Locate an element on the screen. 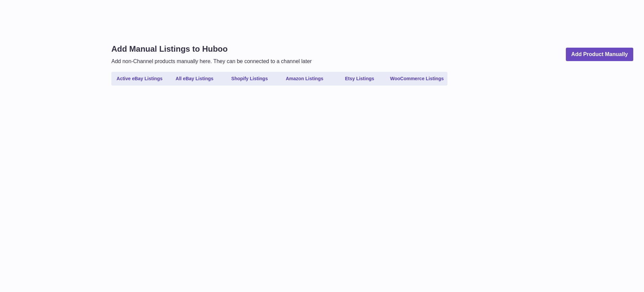  a: Etsy Listings is located at coordinates (359, 79).